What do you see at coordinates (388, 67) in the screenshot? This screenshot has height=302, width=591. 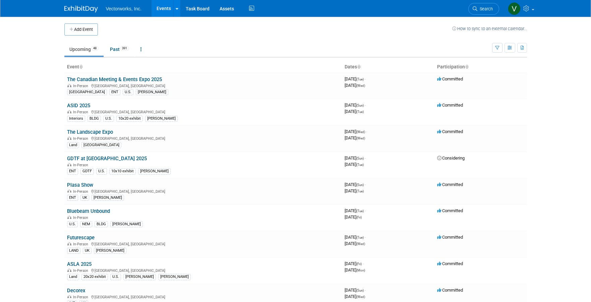 I see `th: Dates` at bounding box center [388, 67].